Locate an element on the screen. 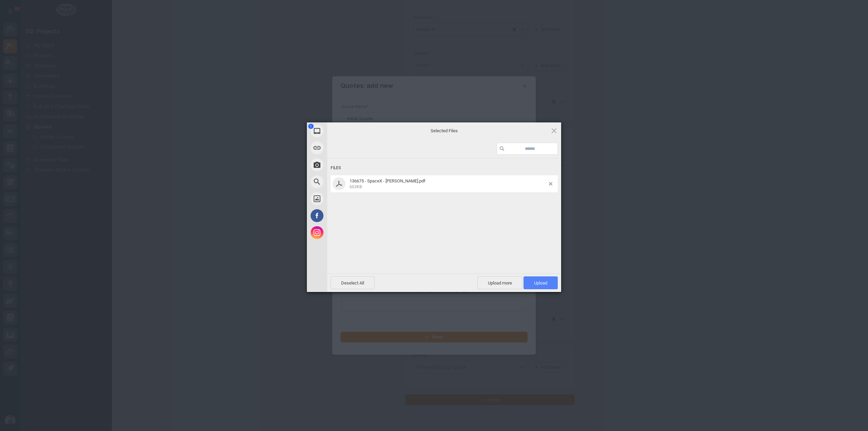  div: Instagram is located at coordinates (348, 233).